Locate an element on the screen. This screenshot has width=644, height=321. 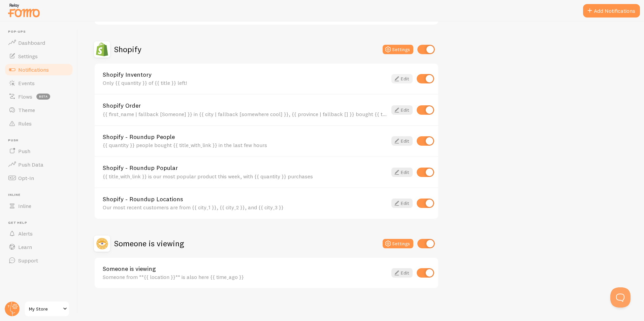
span: Get Help is located at coordinates (41, 223).